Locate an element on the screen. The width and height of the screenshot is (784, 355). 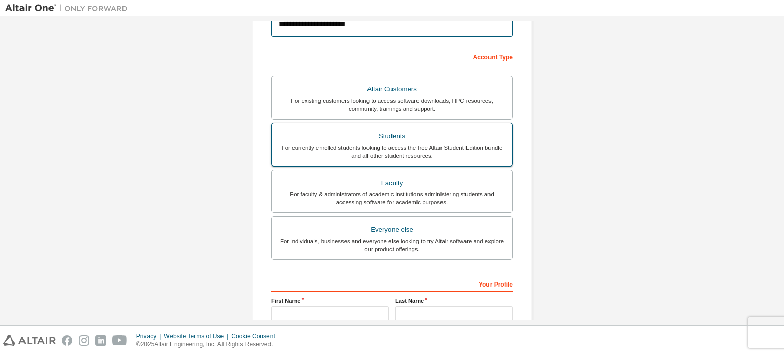
div: Faculty is located at coordinates (392, 183).